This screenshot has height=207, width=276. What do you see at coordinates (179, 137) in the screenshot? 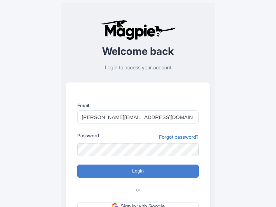
I see `a: Forgot password?` at bounding box center [179, 137].